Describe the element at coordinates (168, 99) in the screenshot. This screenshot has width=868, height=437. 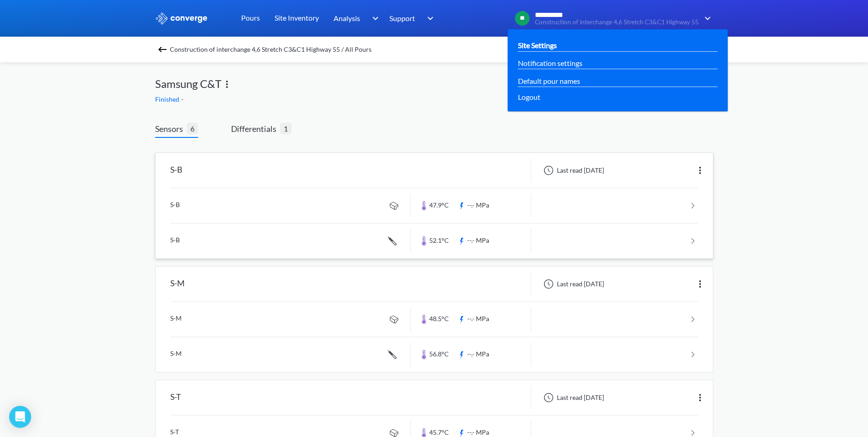
I see `span: Finished` at that location.